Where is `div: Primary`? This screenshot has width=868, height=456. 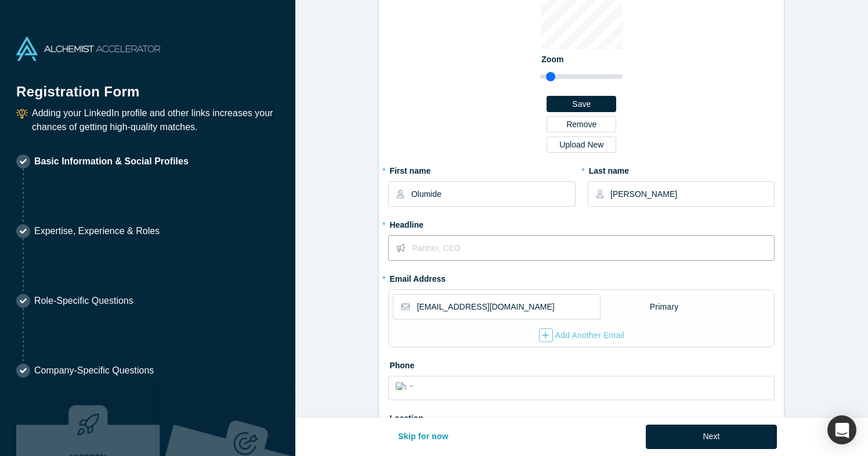
div: Primary is located at coordinates (664, 307).